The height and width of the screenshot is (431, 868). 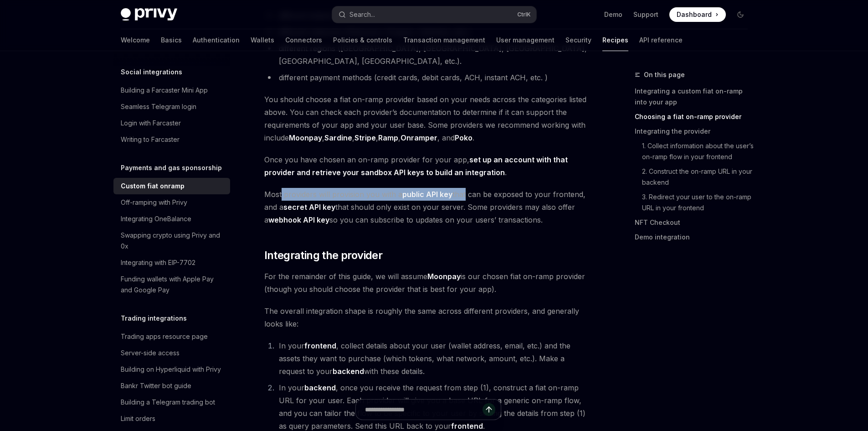 I want to click on a: Custom fiat onramp, so click(x=172, y=186).